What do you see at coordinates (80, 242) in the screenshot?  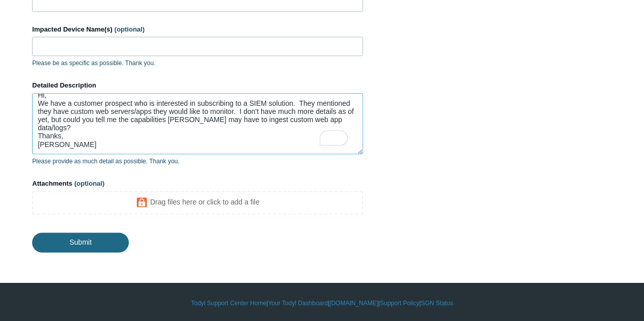 I see `input: Submit` at bounding box center [80, 242].